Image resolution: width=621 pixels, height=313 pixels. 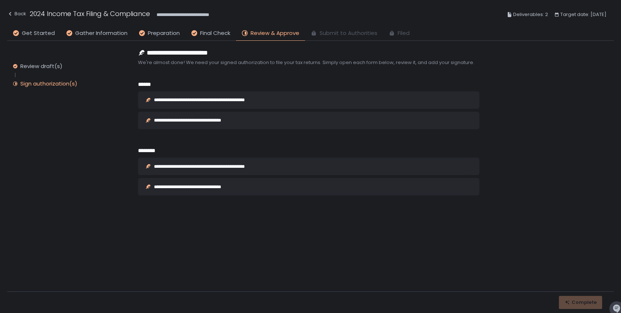 I want to click on span: Preparation, so click(x=164, y=33).